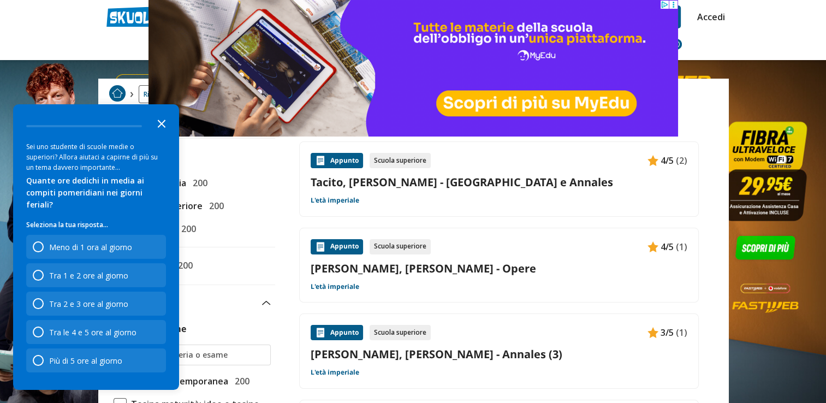 Image resolution: width=826 pixels, height=403 pixels. What do you see at coordinates (155, 94) in the screenshot?
I see `a: Ricerca` at bounding box center [155, 94].